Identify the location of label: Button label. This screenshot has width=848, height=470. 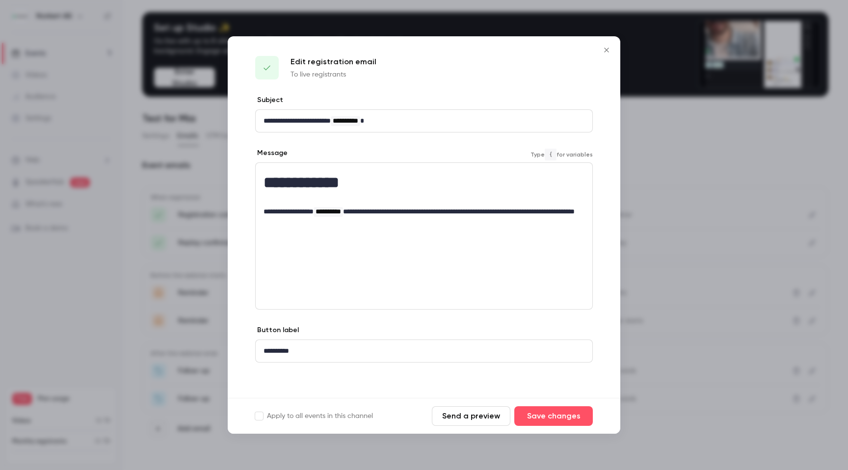
(277, 330).